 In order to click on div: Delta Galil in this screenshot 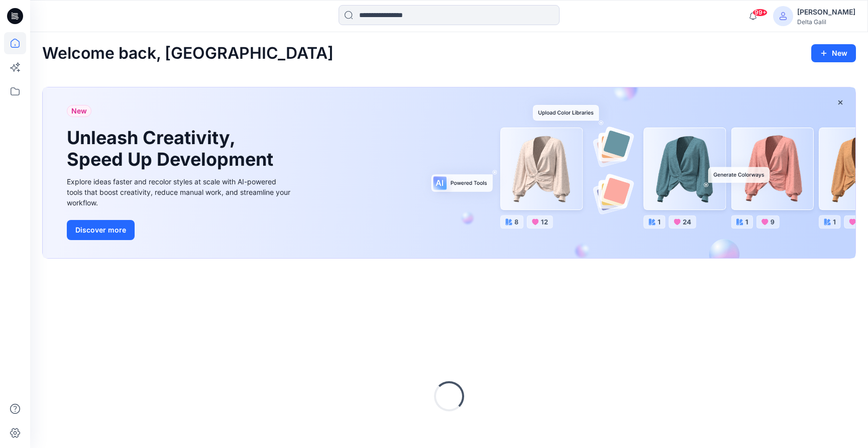, I will do `click(826, 22)`.